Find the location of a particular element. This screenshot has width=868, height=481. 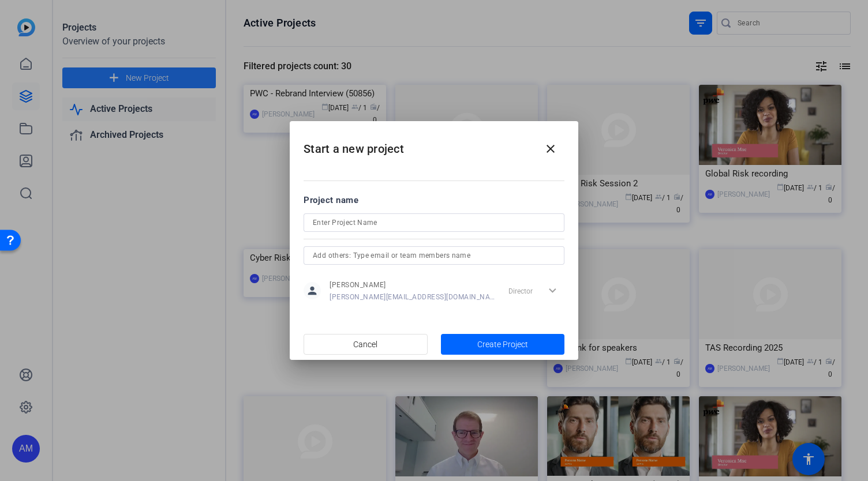

input: Add others: Type email or team members name is located at coordinates (434, 255).